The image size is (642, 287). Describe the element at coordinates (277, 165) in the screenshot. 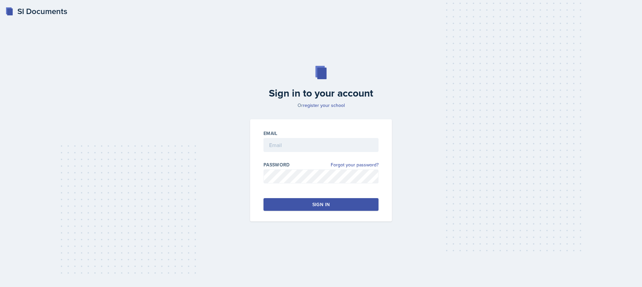

I see `label: Password` at that location.